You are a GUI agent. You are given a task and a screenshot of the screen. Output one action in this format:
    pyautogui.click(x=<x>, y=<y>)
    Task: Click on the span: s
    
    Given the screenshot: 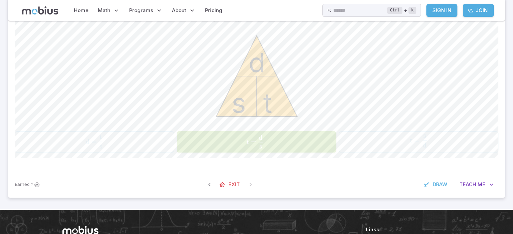 What is the action you would take?
    pyautogui.click(x=261, y=147)
    